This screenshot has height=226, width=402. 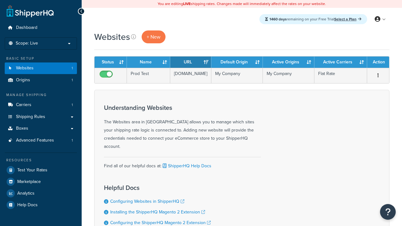 I want to click on a: Installing the ShipperHQ Magento 2 Extension, so click(x=158, y=212).